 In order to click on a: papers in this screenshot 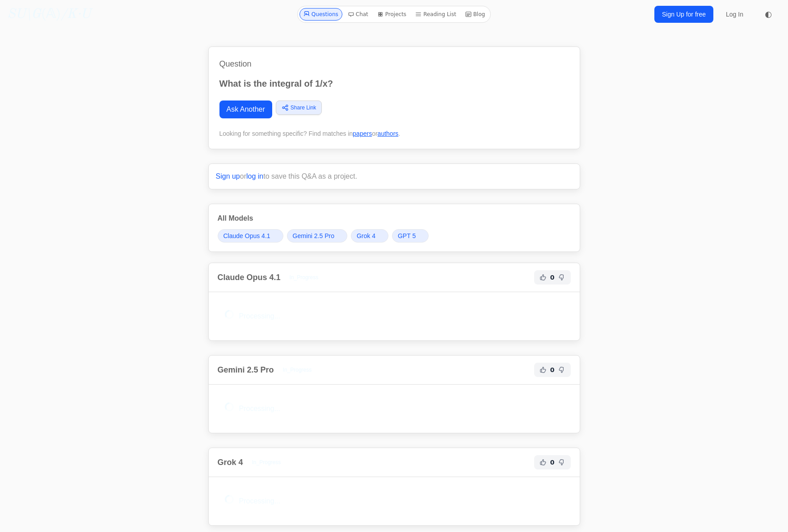, I will do `click(362, 134)`.